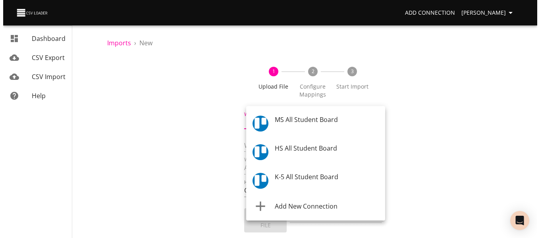 The width and height of the screenshot is (540, 238). I want to click on span: HS All Student Board, so click(303, 148).